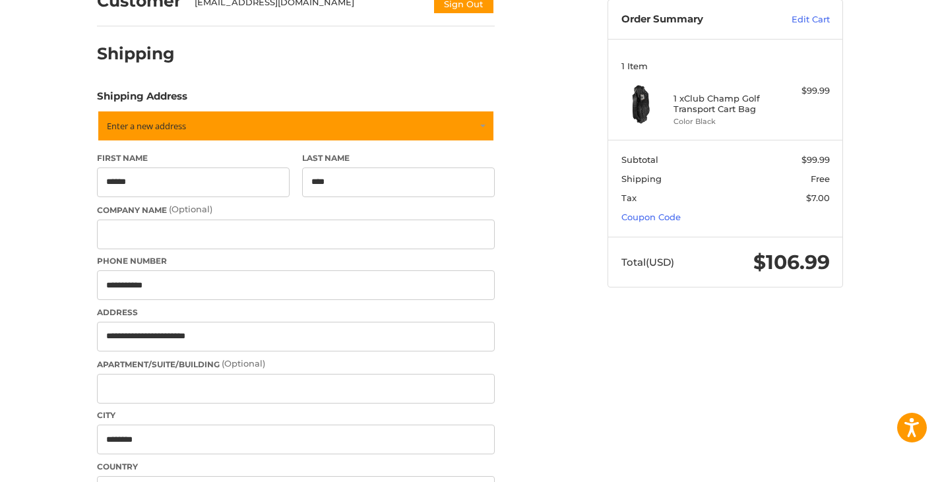  What do you see at coordinates (629, 198) in the screenshot?
I see `span: Tax` at bounding box center [629, 198].